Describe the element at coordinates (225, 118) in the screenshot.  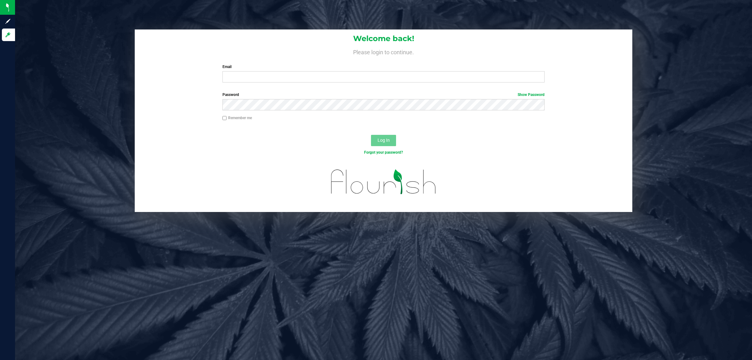
I see `input: Remember me` at that location.